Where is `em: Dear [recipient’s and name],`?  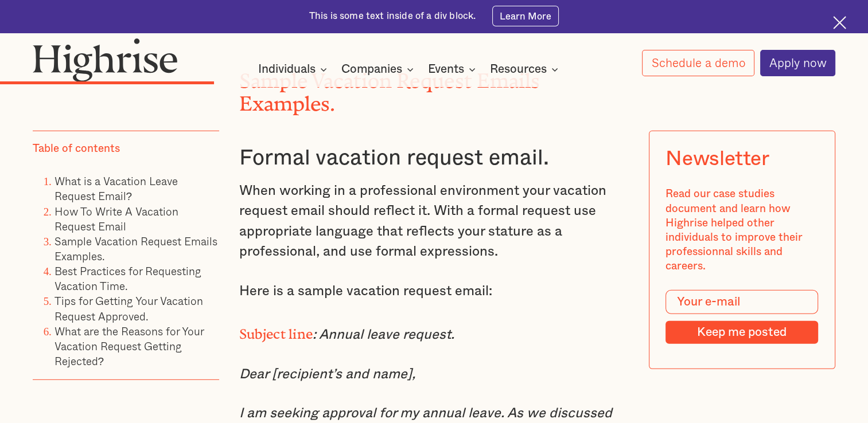 em: Dear [recipient’s and name], is located at coordinates (327, 375).